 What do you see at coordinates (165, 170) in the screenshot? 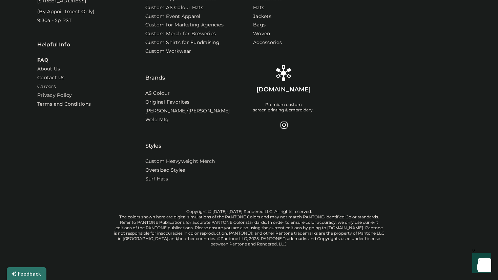
I see `a: Oversized Styles` at bounding box center [165, 170].